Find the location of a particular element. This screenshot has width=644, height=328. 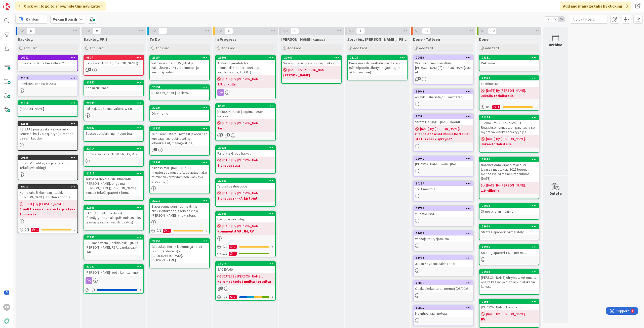

img: Visit kanbanzone.com is located at coordinates (7, 7).